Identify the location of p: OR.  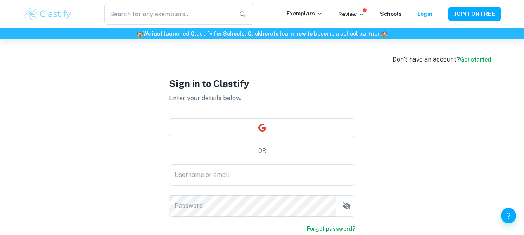
(262, 151).